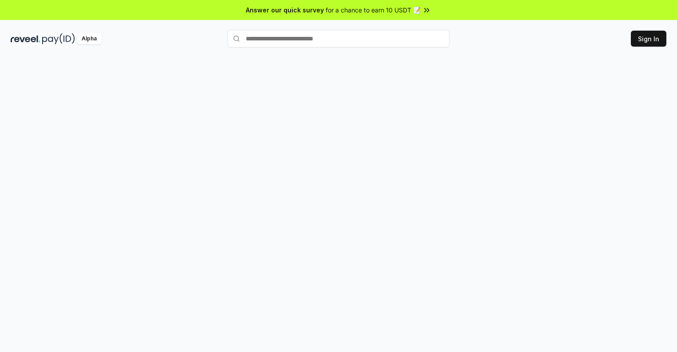 This screenshot has width=677, height=352. What do you see at coordinates (373, 10) in the screenshot?
I see `span: for a chance to earn 10 USDT 📝` at bounding box center [373, 10].